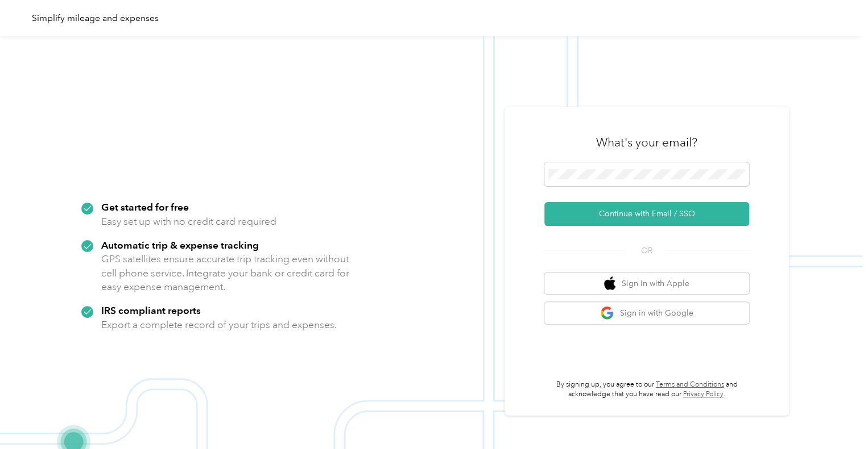  What do you see at coordinates (219, 325) in the screenshot?
I see `p: Export a complete record of your trips and expenses.` at bounding box center [219, 325].